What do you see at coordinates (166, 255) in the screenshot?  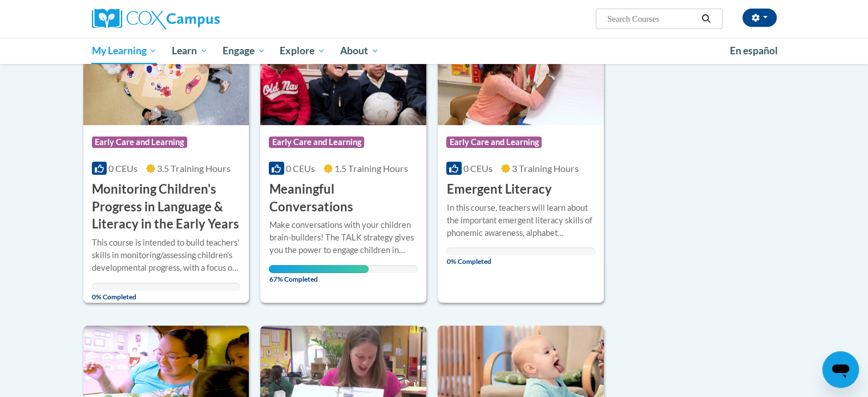 I see `div: This course is intended to build teachers' skills in monitoring/assessing children's developmenta...` at bounding box center [166, 255].